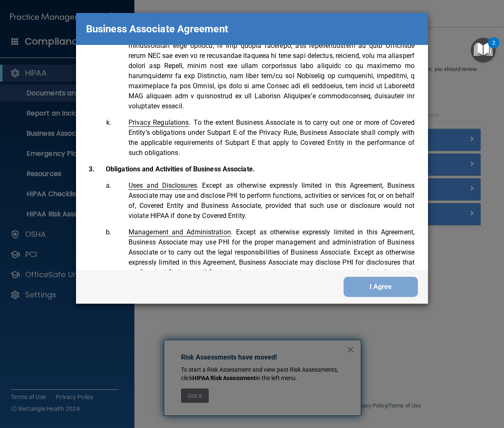  What do you see at coordinates (158, 122) in the screenshot?
I see `span: Privacy Regulations` at bounding box center [158, 122].